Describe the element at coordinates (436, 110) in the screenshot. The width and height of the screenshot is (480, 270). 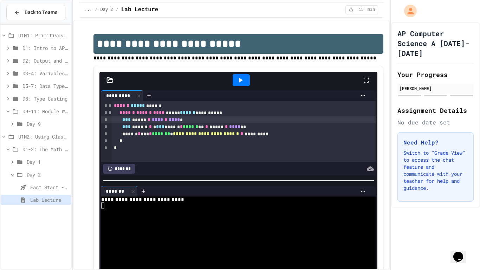
I see `h2: Assignment Details` at that location.